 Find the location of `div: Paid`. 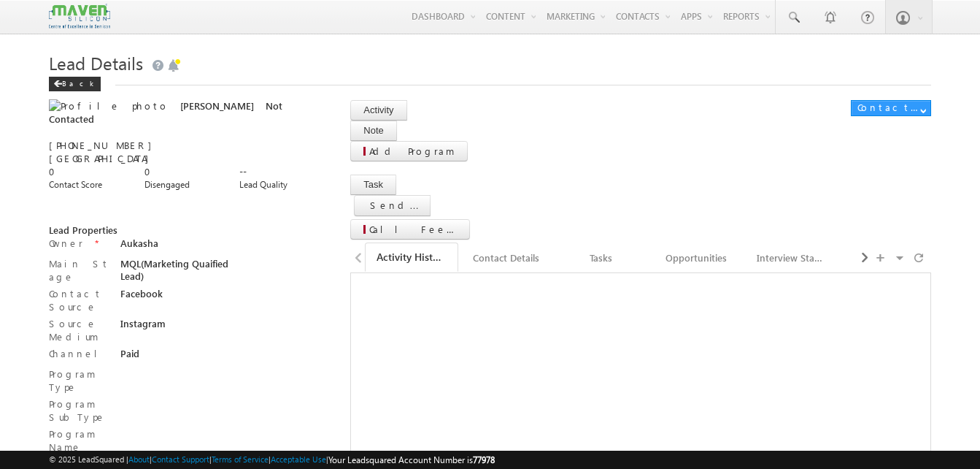

div: Paid is located at coordinates (176, 357).